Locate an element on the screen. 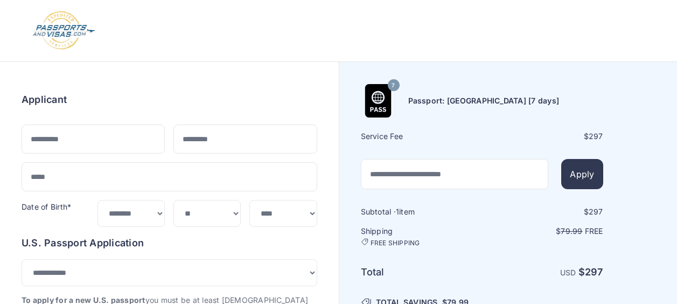 The width and height of the screenshot is (677, 304). span: FREE SHIPPING is located at coordinates (395, 243).